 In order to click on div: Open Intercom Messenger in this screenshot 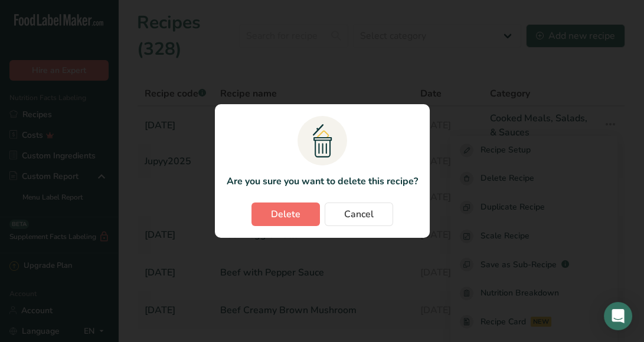, I will do `click(618, 317)`.